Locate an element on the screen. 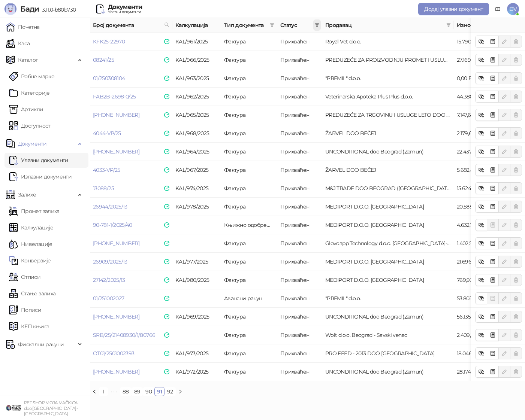  a: 01/250308104 is located at coordinates (109, 78).